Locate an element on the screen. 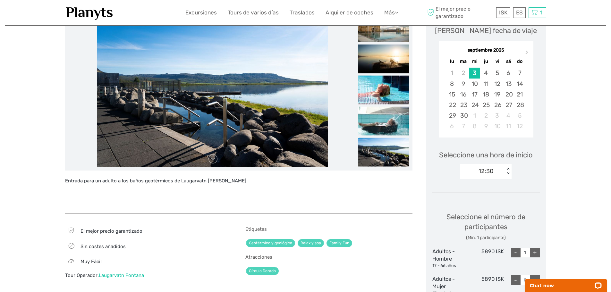 The height and width of the screenshot is (292, 611). div: 12:30 is located at coordinates (486, 171).